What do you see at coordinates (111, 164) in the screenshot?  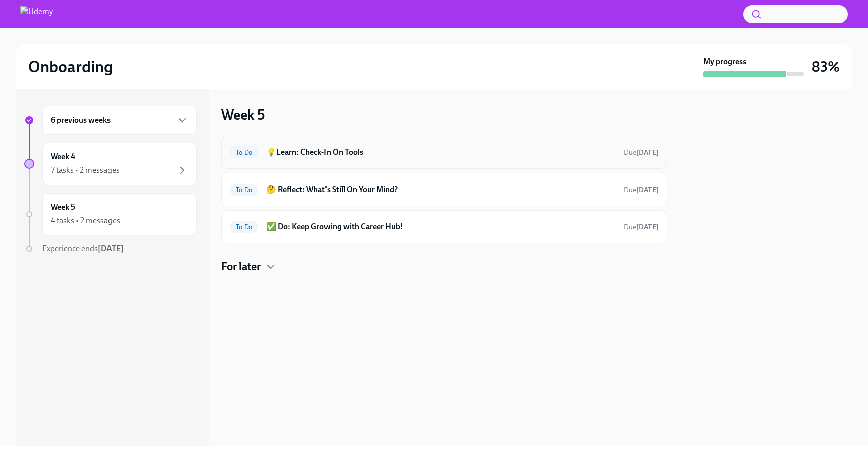 I see `a: Week 47 tasks • 2 messages` at bounding box center [111, 164].